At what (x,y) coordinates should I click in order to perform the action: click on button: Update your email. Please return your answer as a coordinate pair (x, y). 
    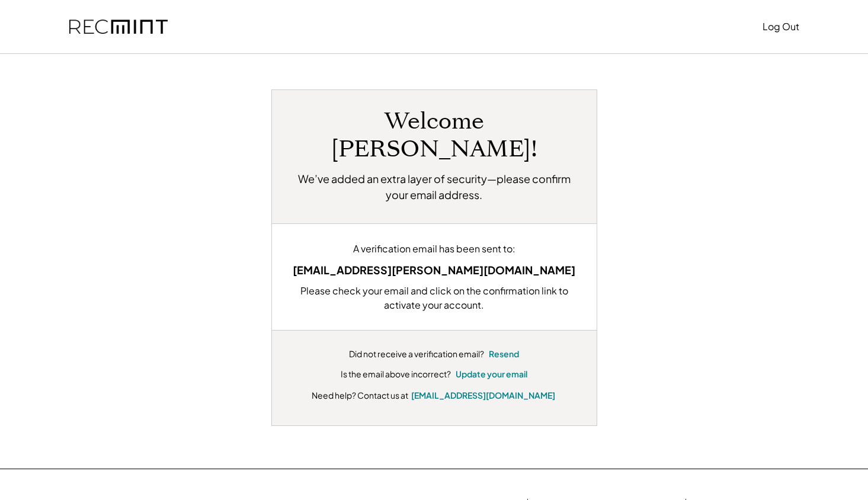
    Looking at the image, I should click on (491, 374).